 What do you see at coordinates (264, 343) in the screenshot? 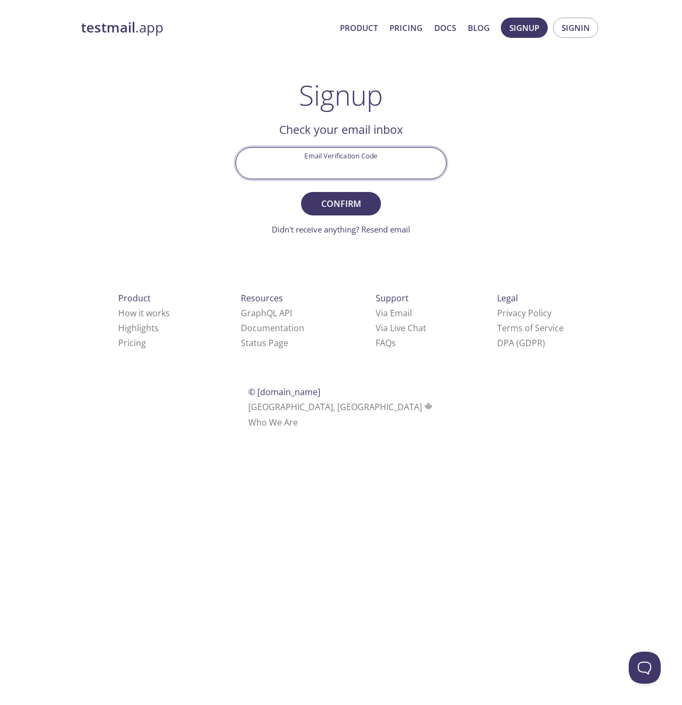
I see `a: Status Page` at bounding box center [264, 343].